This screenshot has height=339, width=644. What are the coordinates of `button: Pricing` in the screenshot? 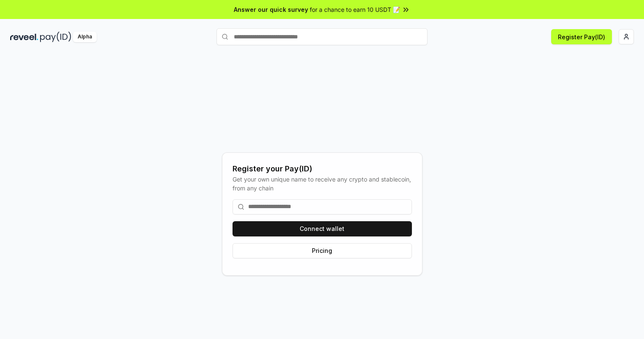 It's located at (322, 251).